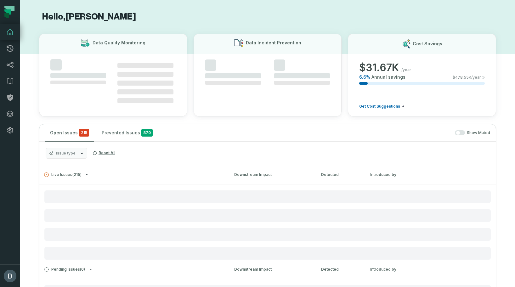  What do you see at coordinates (325, 133) in the screenshot?
I see `div: Show Muted` at bounding box center [325, 133].